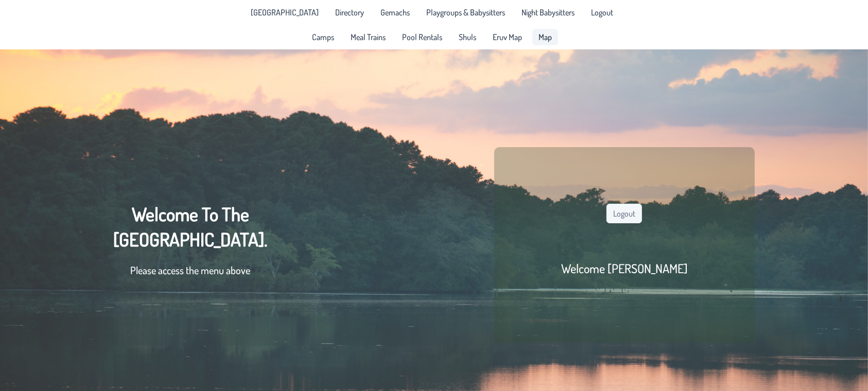  I want to click on span: Logout, so click(602, 12).